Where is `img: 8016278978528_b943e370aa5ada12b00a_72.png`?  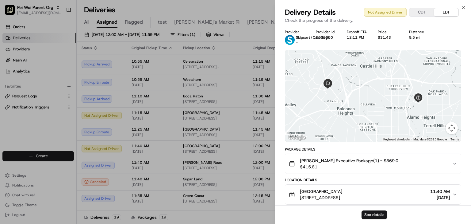 img: 8016278978528_b943e370aa5ada12b00a_72.png is located at coordinates (18, 64).